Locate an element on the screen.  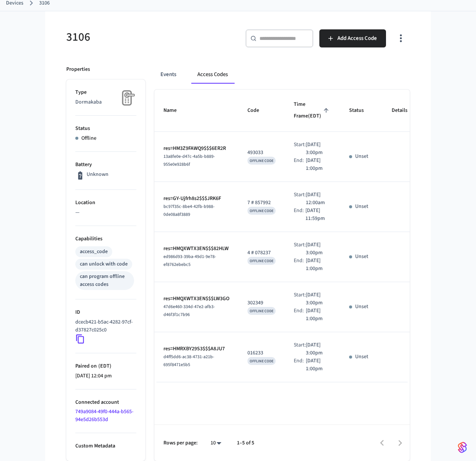
p: Battery is located at coordinates (106, 165).